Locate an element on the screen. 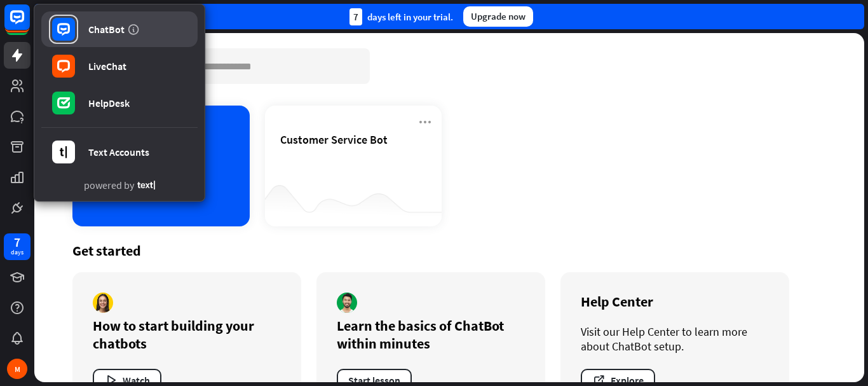 This screenshot has width=868, height=386. div: days is located at coordinates (17, 252).